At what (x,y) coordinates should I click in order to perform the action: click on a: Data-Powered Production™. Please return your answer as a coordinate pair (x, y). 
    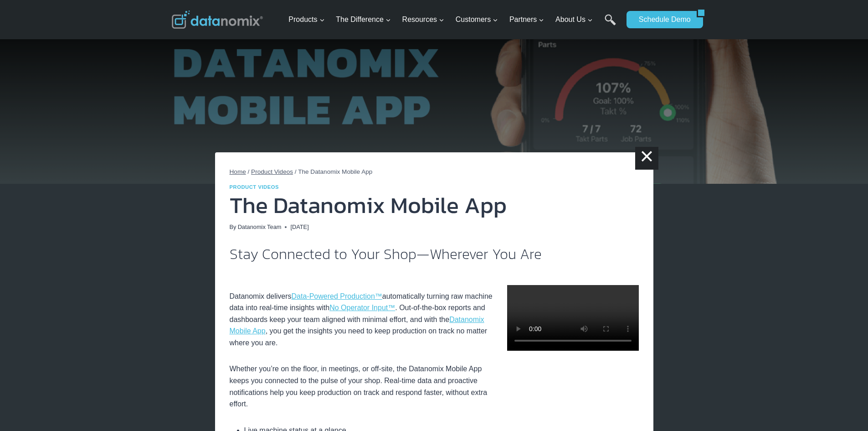
    Looking at the image, I should click on (337, 296).